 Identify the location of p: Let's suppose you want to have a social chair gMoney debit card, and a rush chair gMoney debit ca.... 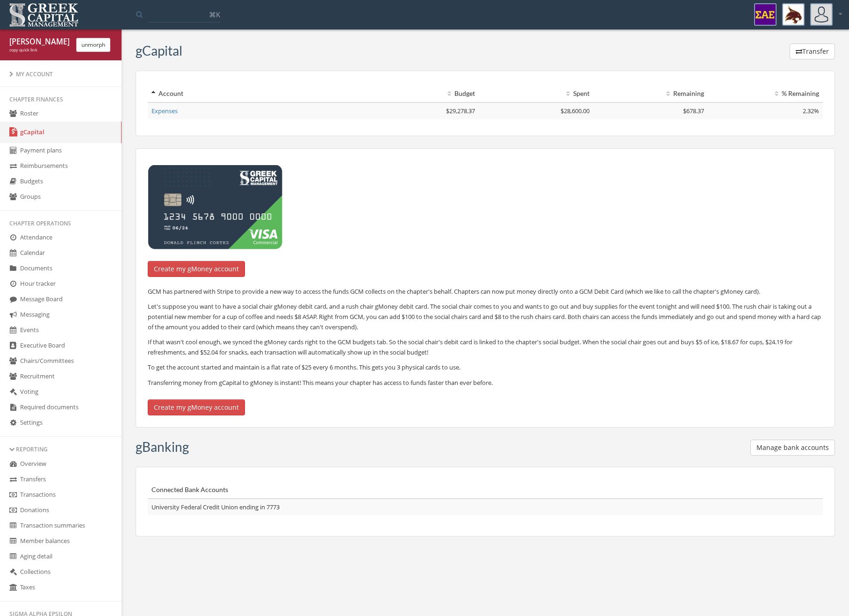
(485, 316).